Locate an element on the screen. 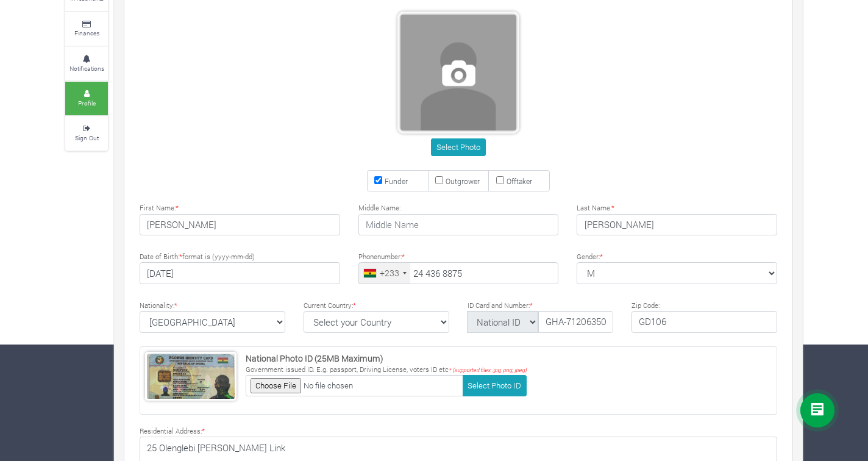 Image resolution: width=868 pixels, height=461 pixels. label: First Name: is located at coordinates (159, 208).